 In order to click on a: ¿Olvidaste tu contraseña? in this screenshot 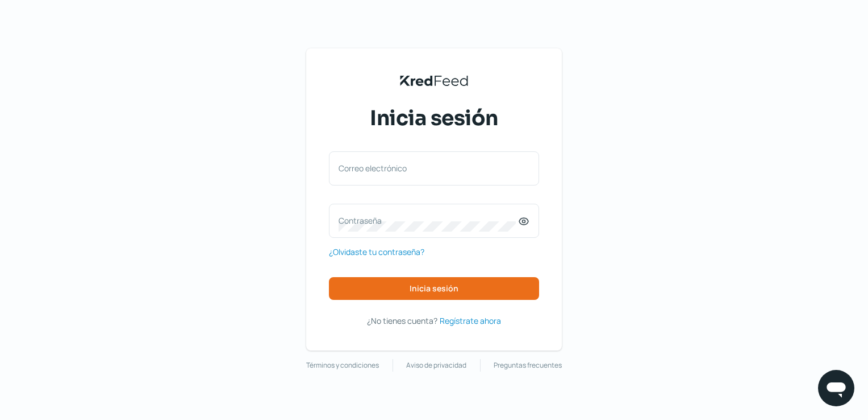, I will do `click(376, 251)`.